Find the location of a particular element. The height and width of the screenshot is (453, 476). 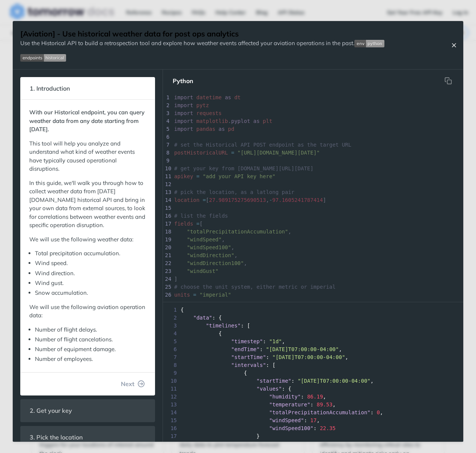

span: # choose the unit system, either metric or imperial is located at coordinates (255, 287).